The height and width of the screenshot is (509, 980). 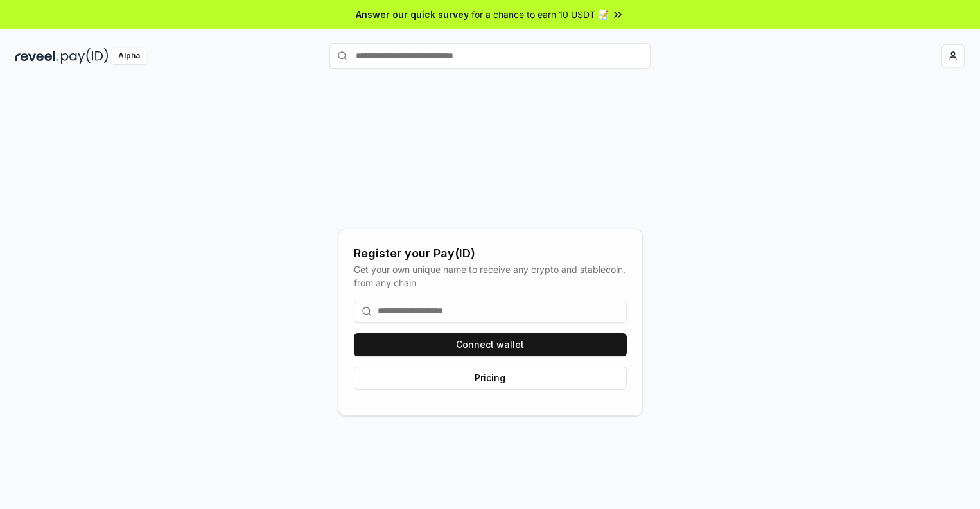 What do you see at coordinates (37, 56) in the screenshot?
I see `img: reveel_dark` at bounding box center [37, 56].